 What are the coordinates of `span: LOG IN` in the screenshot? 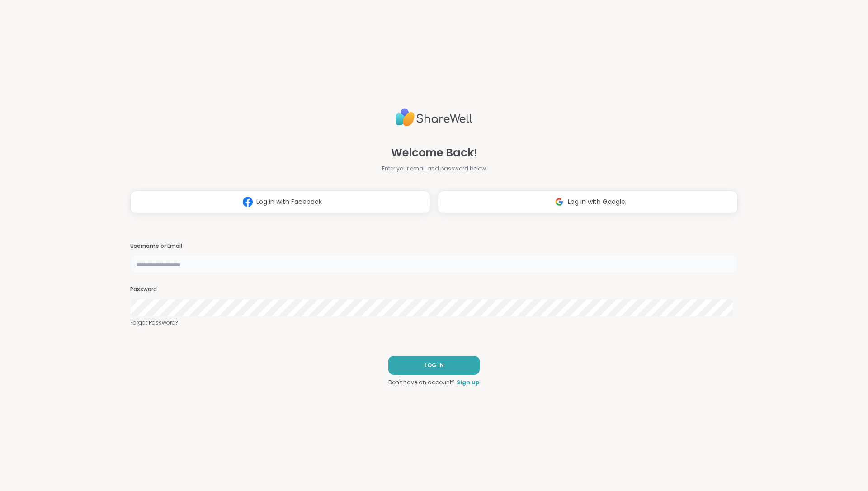 It's located at (434, 365).